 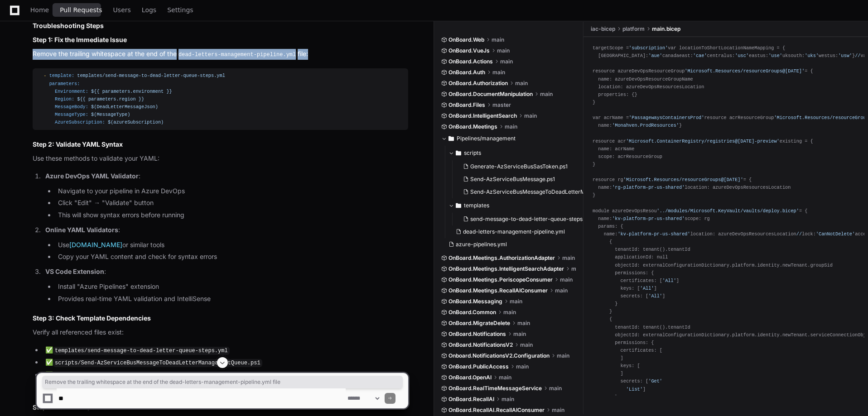 What do you see at coordinates (231, 215) in the screenshot?
I see `li: This will show syntax errors before running` at bounding box center [231, 215].